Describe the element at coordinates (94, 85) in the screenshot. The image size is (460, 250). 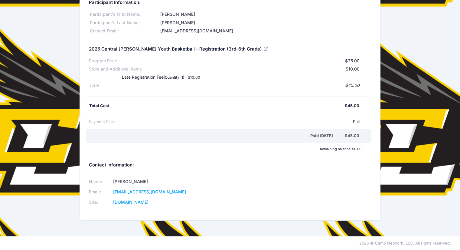
I see `div: Total` at that location.